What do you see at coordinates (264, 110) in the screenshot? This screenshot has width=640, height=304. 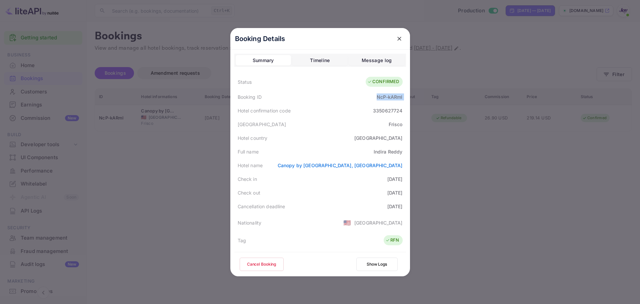 I see `div: Hotel confirmation code` at bounding box center [264, 110].